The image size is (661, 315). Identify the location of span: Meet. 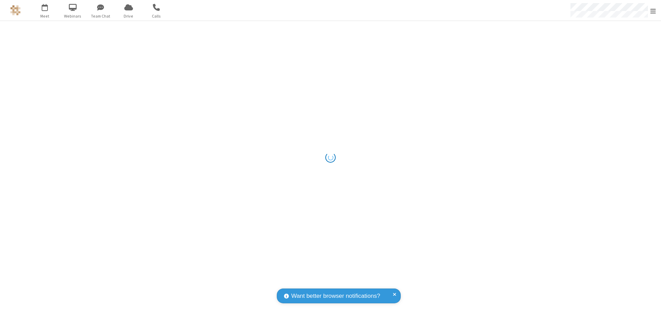
(45, 16).